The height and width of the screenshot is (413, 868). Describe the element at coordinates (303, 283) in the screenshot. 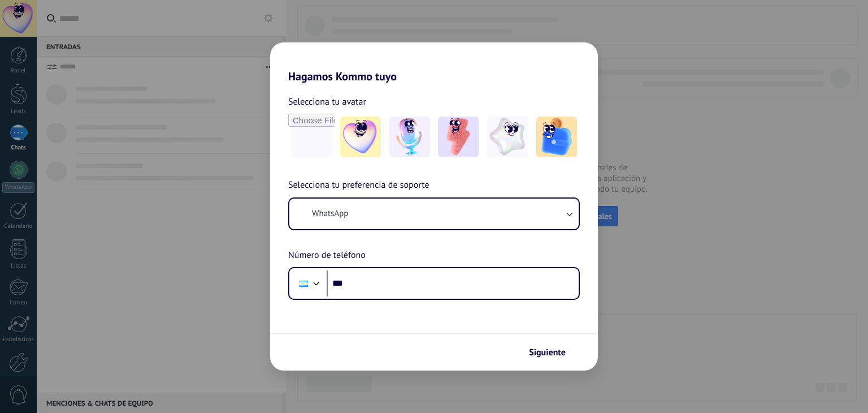

I see `div: Argentina: + 54` at that location.